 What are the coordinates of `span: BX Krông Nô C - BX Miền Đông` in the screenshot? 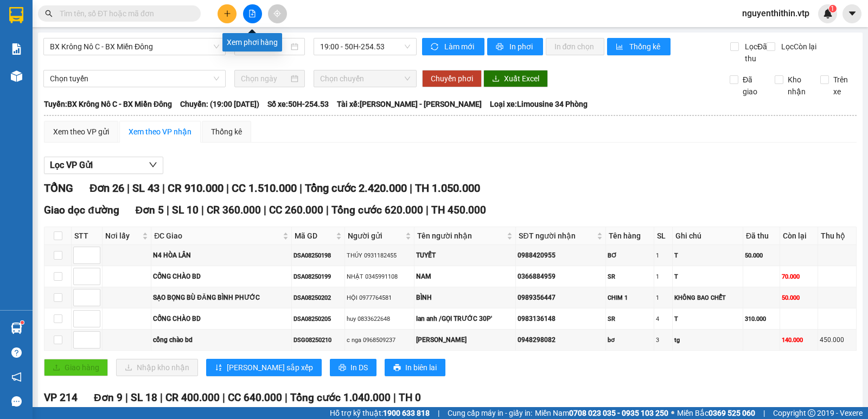 It's located at (135, 47).